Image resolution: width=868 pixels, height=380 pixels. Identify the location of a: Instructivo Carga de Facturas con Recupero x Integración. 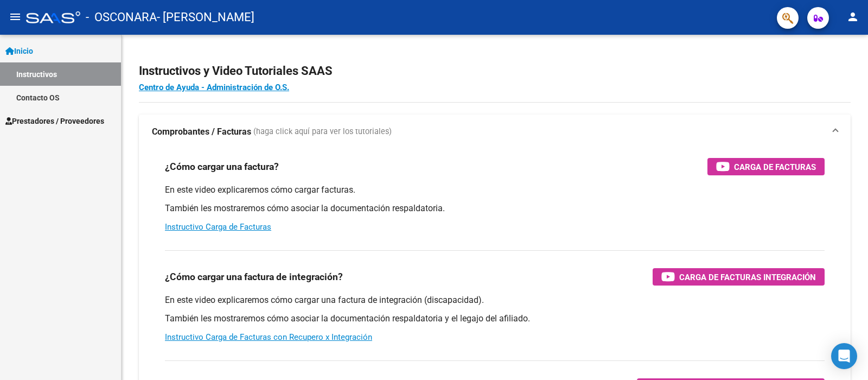
(268, 337).